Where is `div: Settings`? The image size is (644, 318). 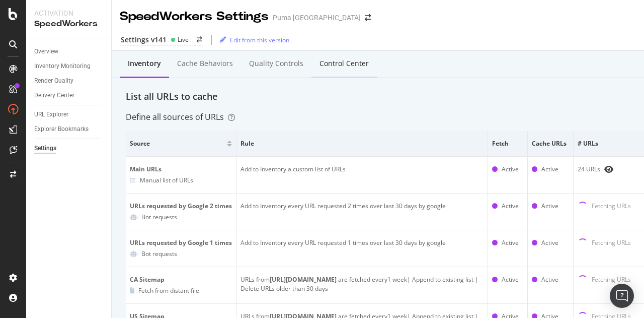
div: Settings is located at coordinates (45, 148).